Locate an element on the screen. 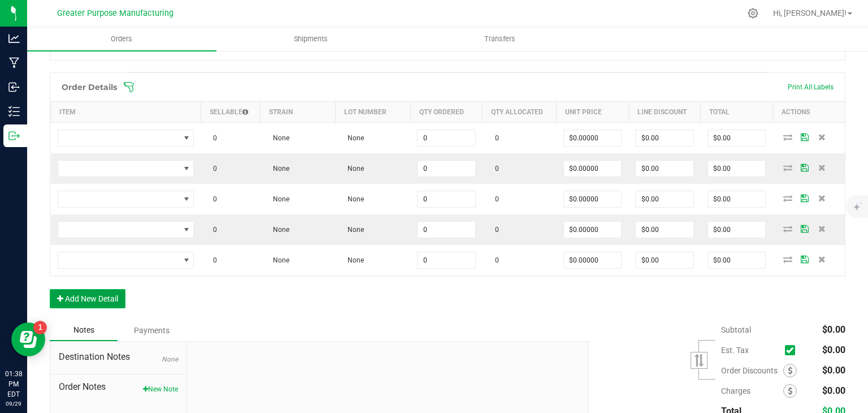 Image resolution: width=868 pixels, height=413 pixels. h1: Order Details is located at coordinates (90, 87).